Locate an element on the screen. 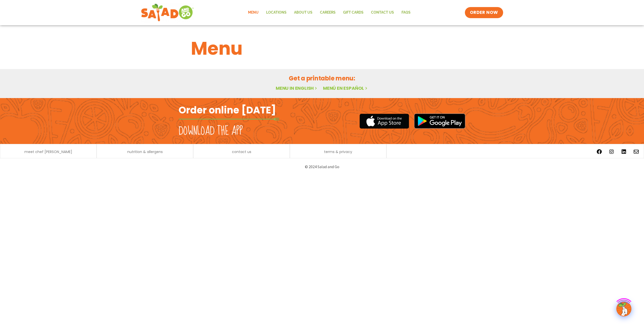 Image resolution: width=644 pixels, height=329 pixels. a: Menu in English is located at coordinates (297, 88).